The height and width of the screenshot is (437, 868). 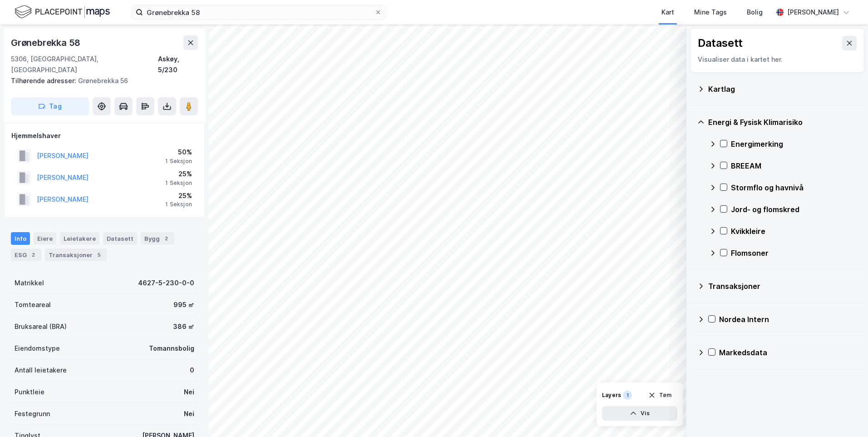 I want to click on div: Festegrunn, so click(x=32, y=414).